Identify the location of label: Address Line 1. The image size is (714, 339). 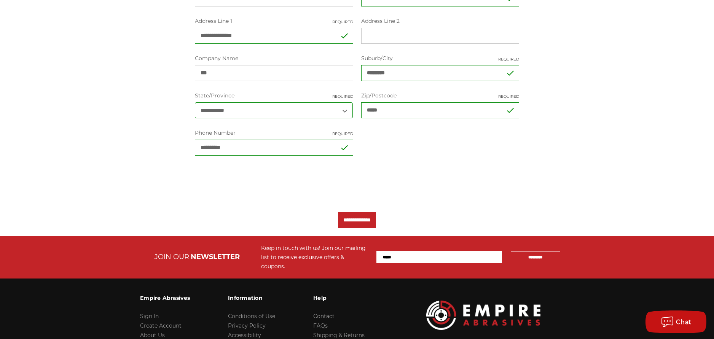
(274, 21).